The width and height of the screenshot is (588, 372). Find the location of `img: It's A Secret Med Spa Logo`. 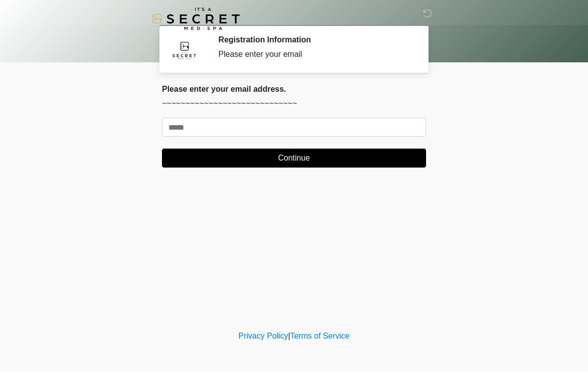

img: It's A Secret Med Spa Logo is located at coordinates (196, 18).